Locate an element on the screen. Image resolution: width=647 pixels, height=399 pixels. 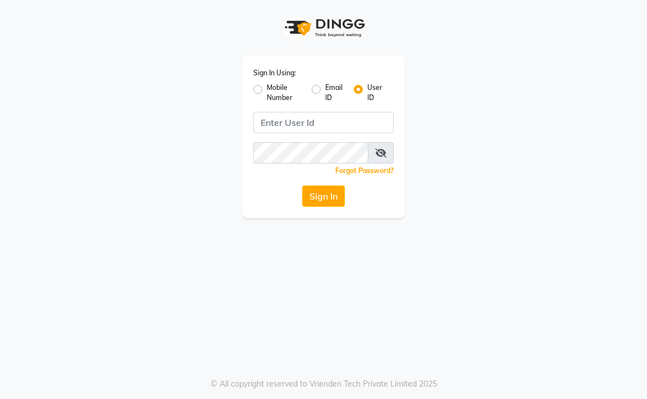
label: Email ID is located at coordinates (335, 93).